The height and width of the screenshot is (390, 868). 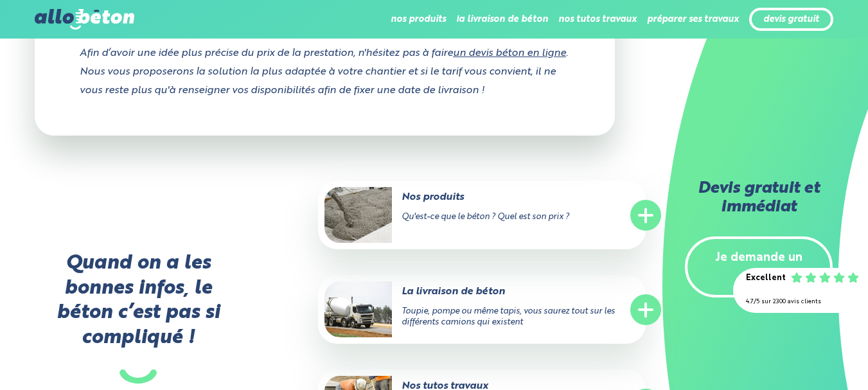 I want to click on img: allobéton, so click(x=84, y=19).